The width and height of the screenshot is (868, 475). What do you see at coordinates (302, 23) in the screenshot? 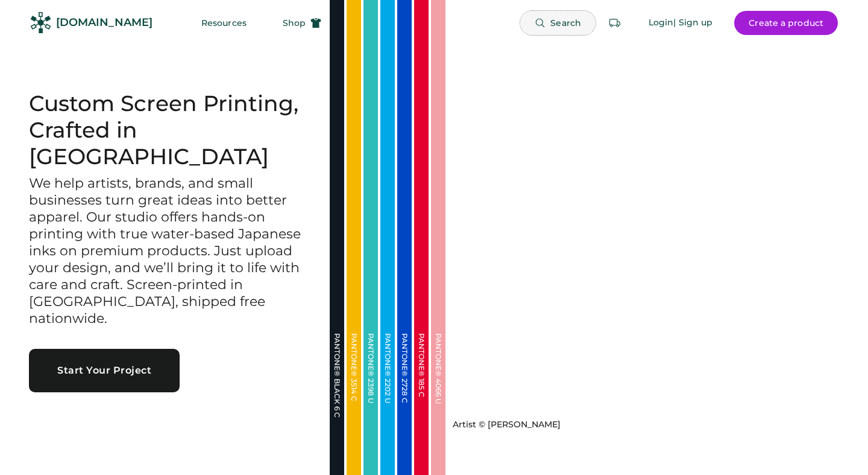
I see `button: Shop` at bounding box center [302, 23].